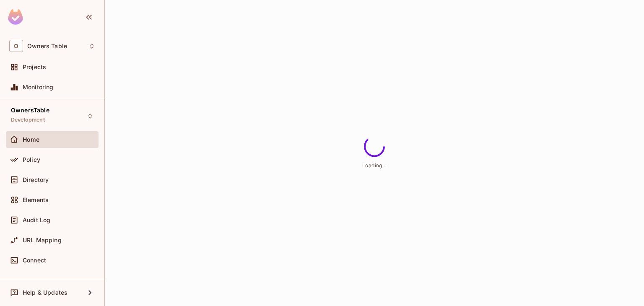 The height and width of the screenshot is (306, 644). What do you see at coordinates (30, 110) in the screenshot?
I see `span: OwnersTable` at bounding box center [30, 110].